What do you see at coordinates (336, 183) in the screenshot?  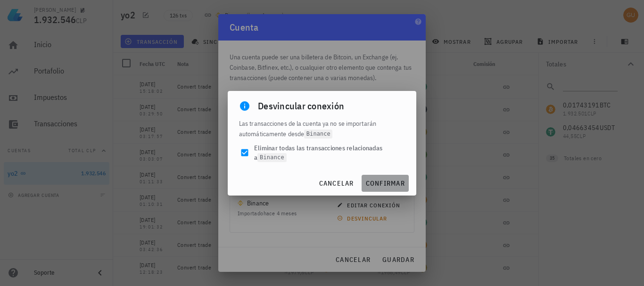 I see `span: cancelar` at bounding box center [336, 183].